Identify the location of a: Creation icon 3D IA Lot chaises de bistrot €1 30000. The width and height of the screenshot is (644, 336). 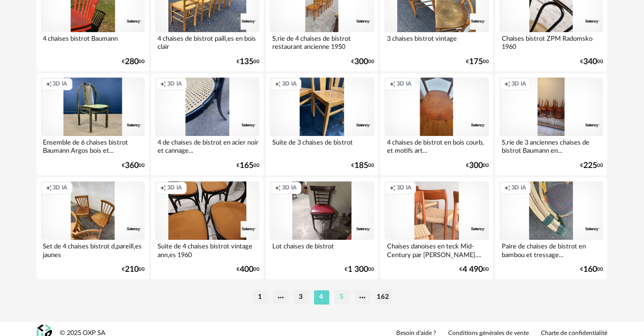
(322, 228).